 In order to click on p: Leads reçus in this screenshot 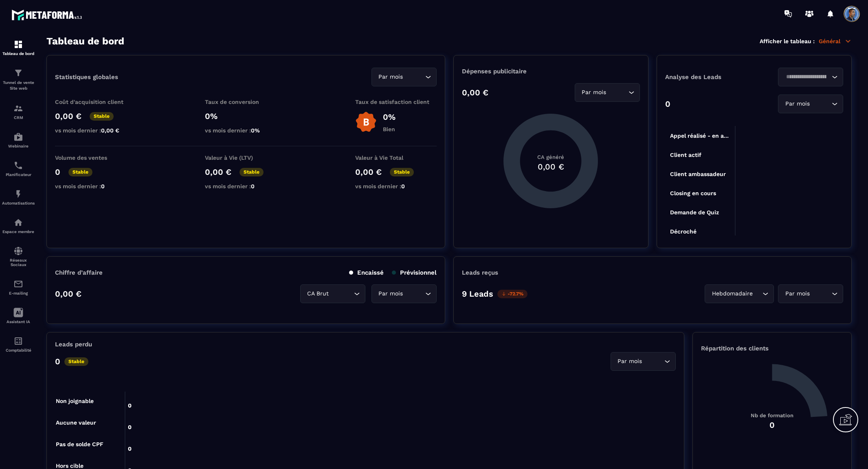, I will do `click(480, 273)`.